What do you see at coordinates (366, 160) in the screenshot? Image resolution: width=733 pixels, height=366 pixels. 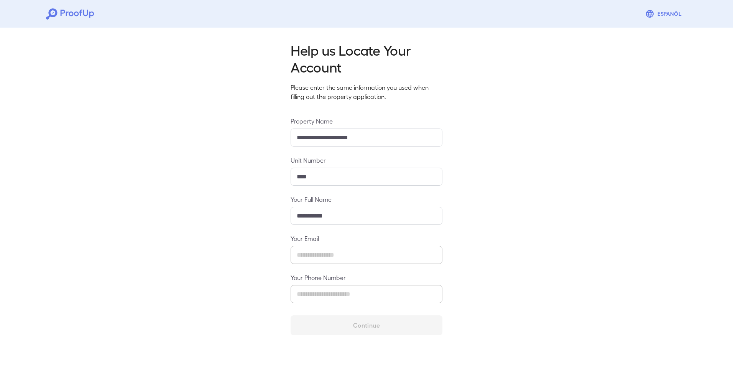 I see `label: Unit Number` at bounding box center [366, 160].